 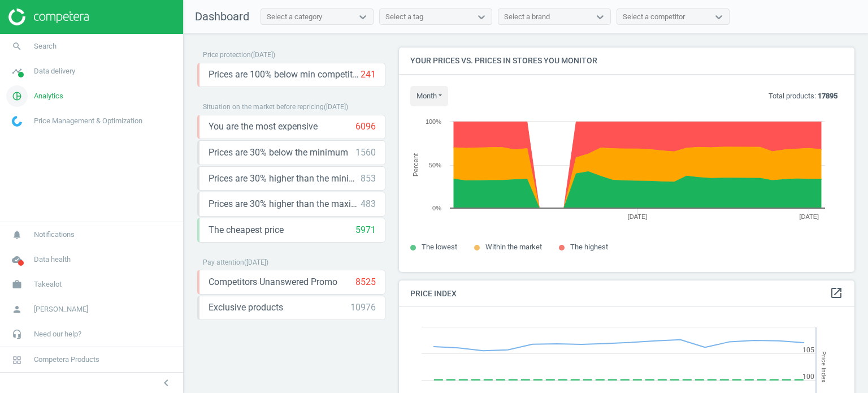 What do you see at coordinates (284, 179) in the screenshot?
I see `span: Prices are 30% higher than the minimum` at bounding box center [284, 179].